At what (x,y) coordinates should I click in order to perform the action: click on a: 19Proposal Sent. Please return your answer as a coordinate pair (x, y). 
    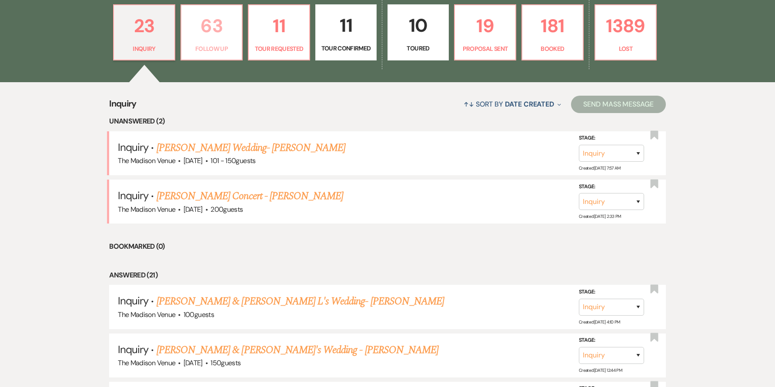
    Looking at the image, I should click on (485, 33).